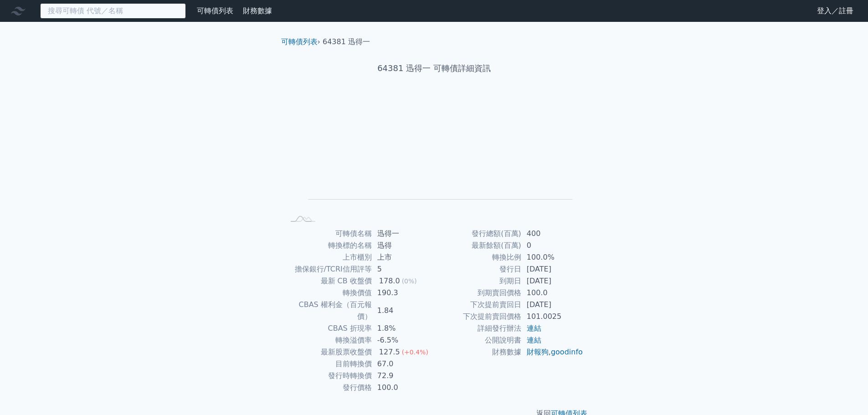 The image size is (868, 415). I want to click on td: 190.3, so click(403, 293).